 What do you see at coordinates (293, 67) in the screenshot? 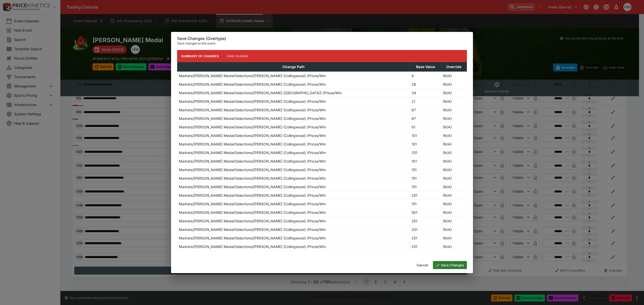
I see `th: Change Path` at bounding box center [293, 67].